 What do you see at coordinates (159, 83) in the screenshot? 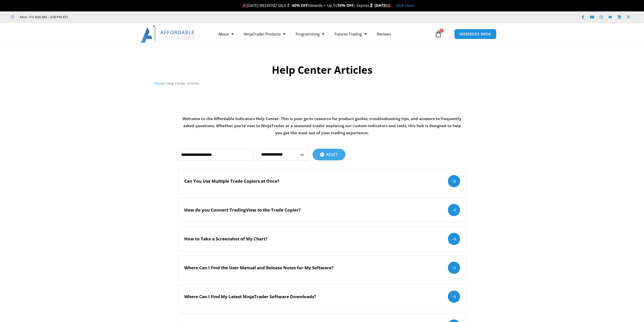
I see `a: Home` at bounding box center [159, 83].